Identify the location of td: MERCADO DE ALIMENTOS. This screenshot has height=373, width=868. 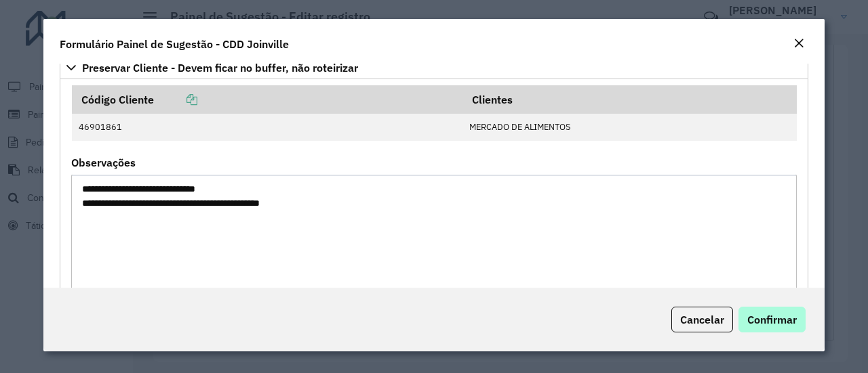
(629, 127).